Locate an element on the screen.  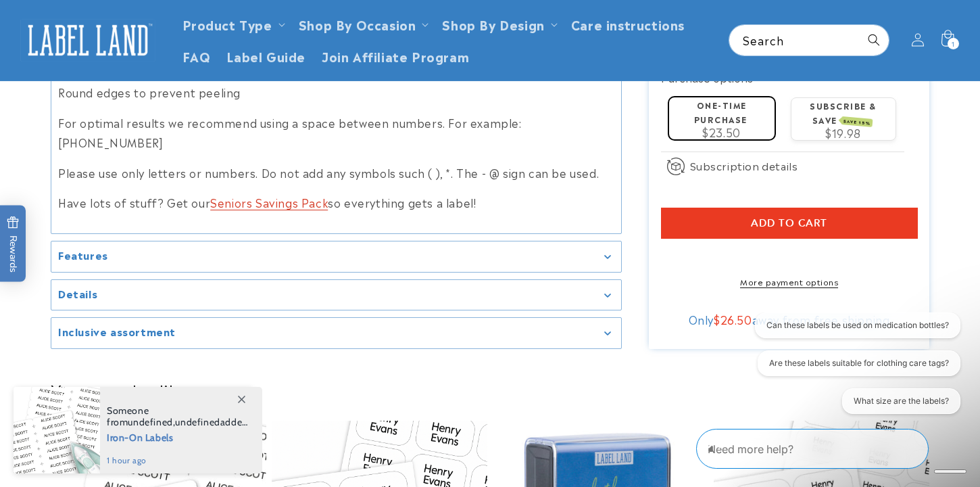
span: Iron-On Labels is located at coordinates (177, 437).